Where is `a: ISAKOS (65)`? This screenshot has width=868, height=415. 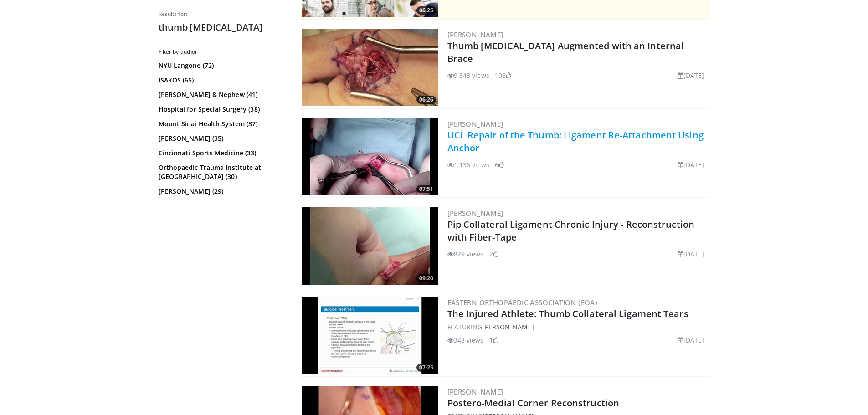
a: ISAKOS (65) is located at coordinates (221, 80).